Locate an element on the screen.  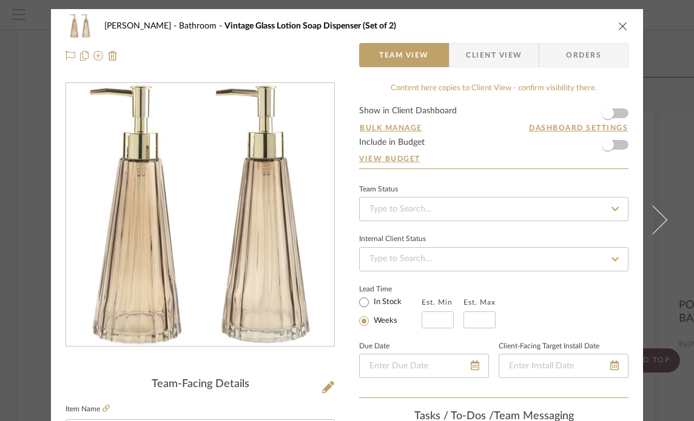
span: Bathroom is located at coordinates (201, 26).